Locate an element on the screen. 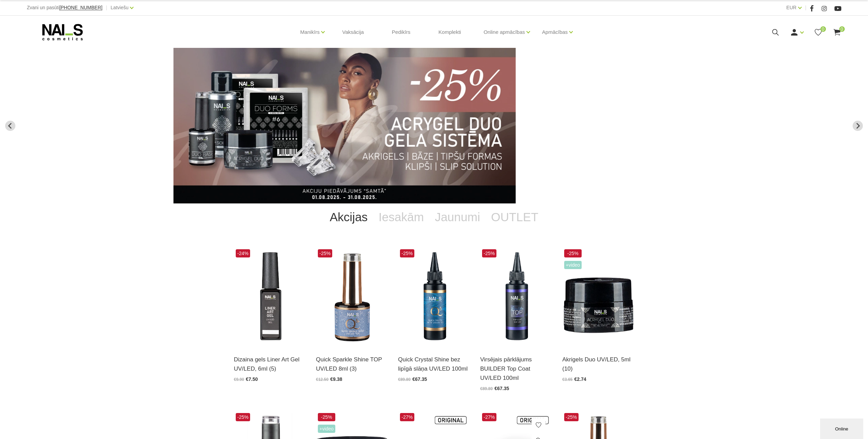 This screenshot has height=439, width=868. span: €9.90 is located at coordinates (239, 380).